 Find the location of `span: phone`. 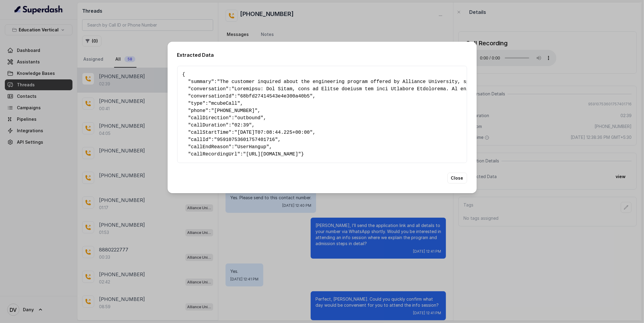

span: phone is located at coordinates (198, 110).